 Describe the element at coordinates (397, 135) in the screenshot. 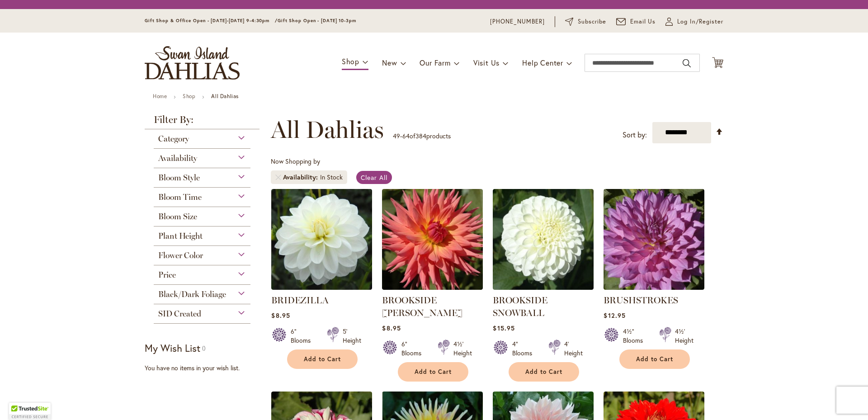

I see `span: 49` at that location.